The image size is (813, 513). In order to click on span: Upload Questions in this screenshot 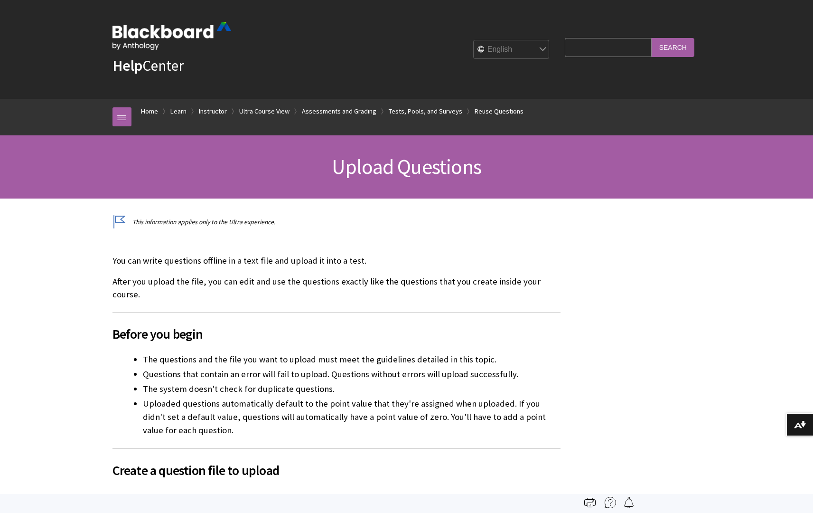, I will do `click(406, 166)`.